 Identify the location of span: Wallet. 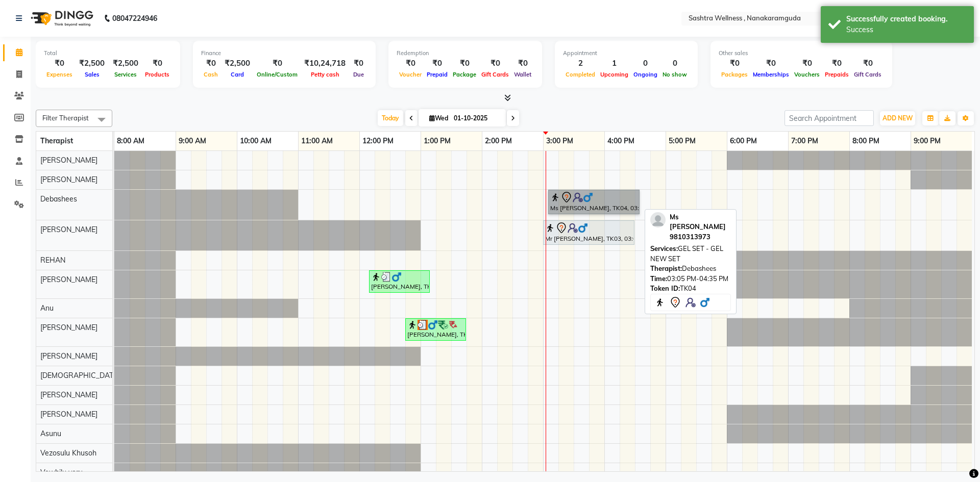
(522, 74).